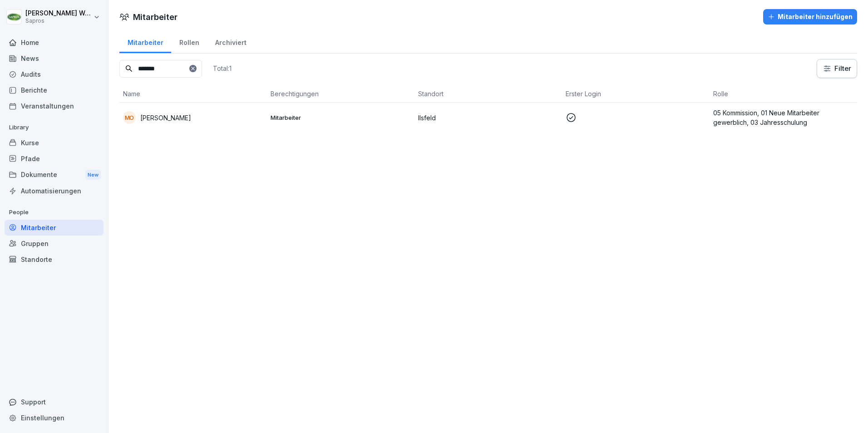 The width and height of the screenshot is (868, 433). What do you see at coordinates (54, 58) in the screenshot?
I see `a: News` at bounding box center [54, 58].